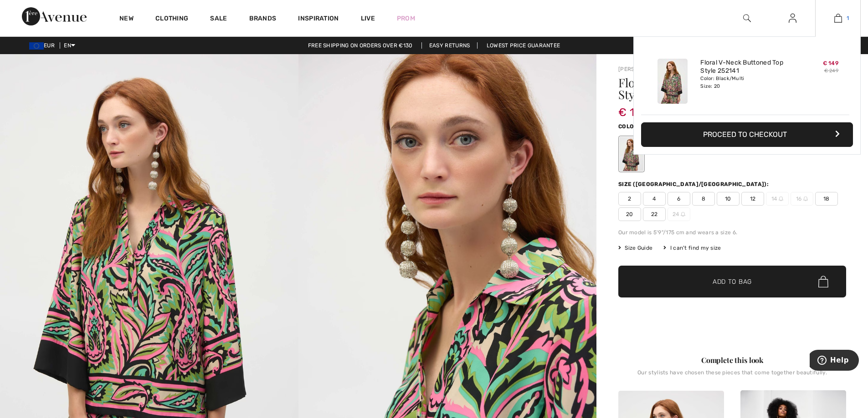 The height and width of the screenshot is (418, 868). Describe the element at coordinates (30, 11) in the screenshot. I see `span: Help` at that location.